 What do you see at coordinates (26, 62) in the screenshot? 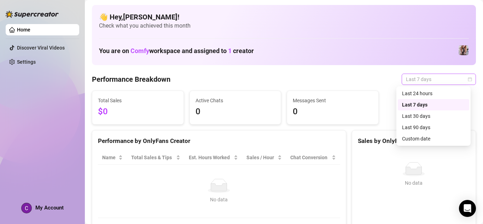
I see `a: Settings` at bounding box center [26, 62].